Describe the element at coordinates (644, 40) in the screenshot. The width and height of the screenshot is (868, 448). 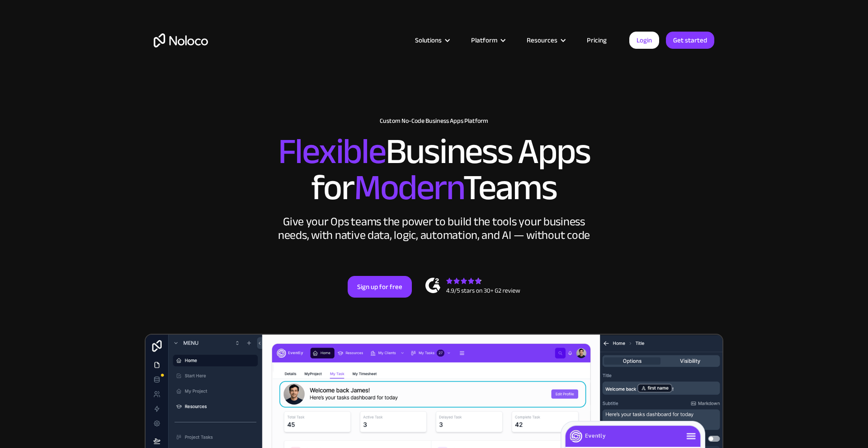
I see `a: Login` at that location.